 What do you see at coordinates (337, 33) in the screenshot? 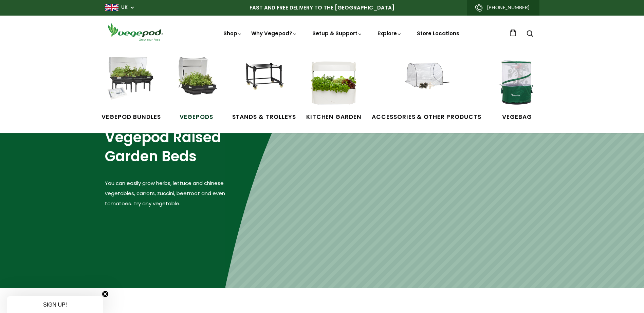
I see `a: Setup & Support` at bounding box center [337, 33].